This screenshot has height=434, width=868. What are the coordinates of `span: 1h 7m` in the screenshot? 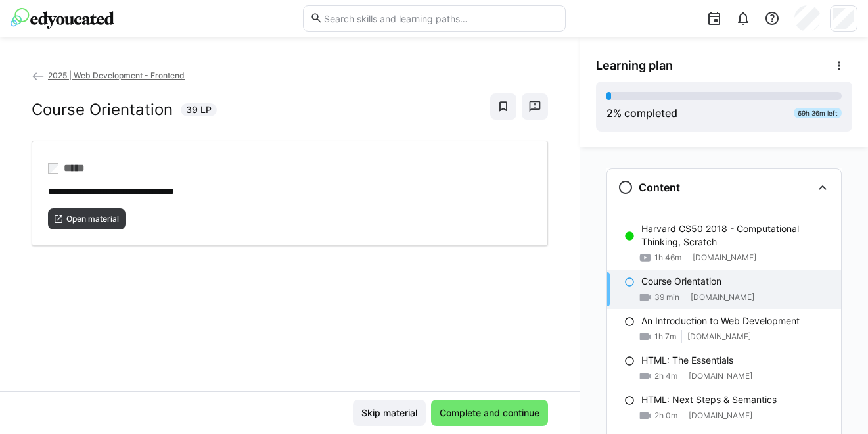 It's located at (665, 337).